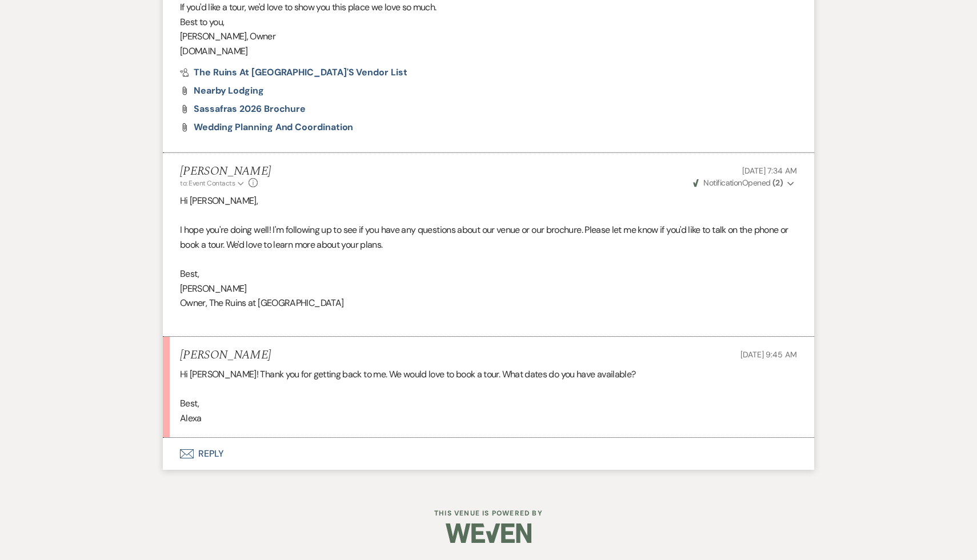 The image size is (977, 560). I want to click on span: Wedding Planning and Coordination, so click(273, 127).